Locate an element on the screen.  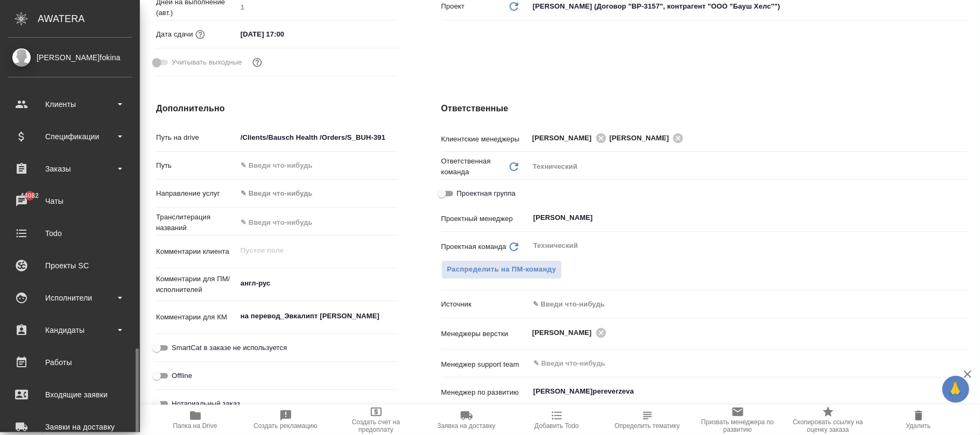
h4: Ответственные is located at coordinates (704, 109).